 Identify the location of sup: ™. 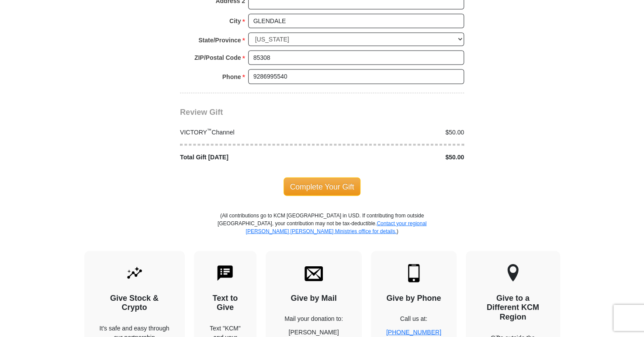
(209, 130).